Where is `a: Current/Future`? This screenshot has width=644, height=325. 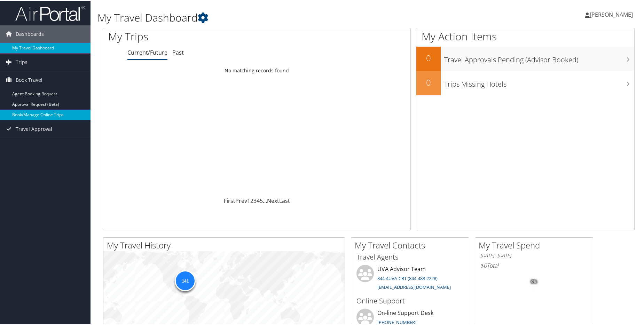 a: Current/Future is located at coordinates (147, 52).